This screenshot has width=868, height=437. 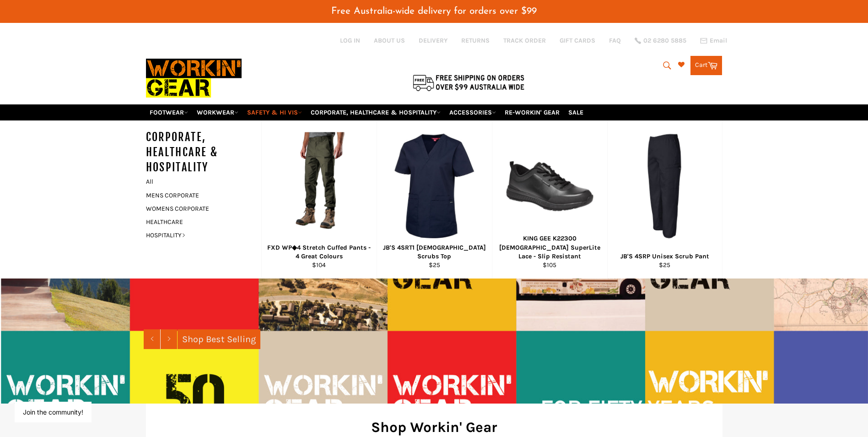 What do you see at coordinates (524, 40) in the screenshot?
I see `a: TRACK ORDER` at bounding box center [524, 40].